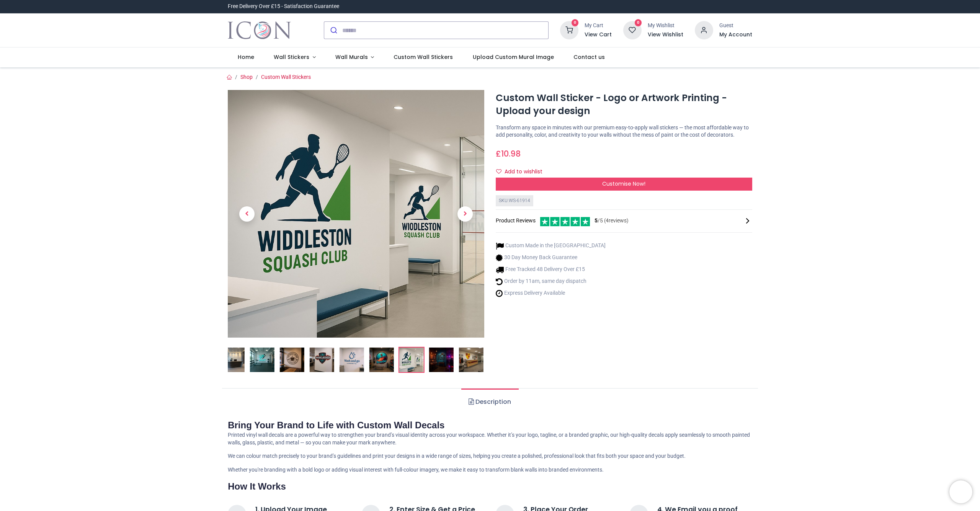 The height and width of the screenshot is (511, 980). What do you see at coordinates (283, 7) in the screenshot?
I see `div: Free Delivery Over £15 - Satisfaction Guarantee` at bounding box center [283, 7].